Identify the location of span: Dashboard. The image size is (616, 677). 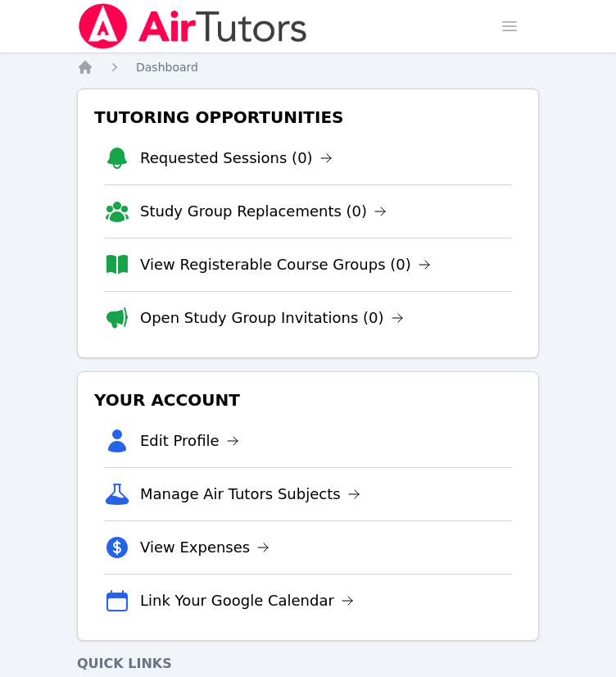
(167, 67).